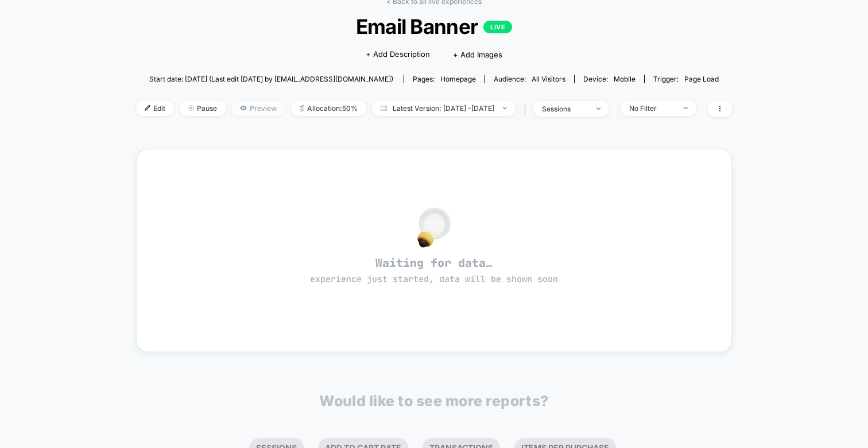  Describe the element at coordinates (565, 108) in the screenshot. I see `div: sessions` at that location.